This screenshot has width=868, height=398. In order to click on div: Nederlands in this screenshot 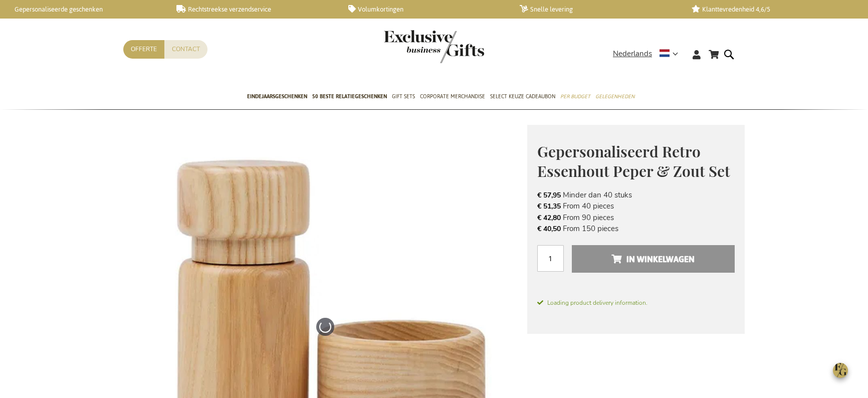, I will do `click(649, 53)`.